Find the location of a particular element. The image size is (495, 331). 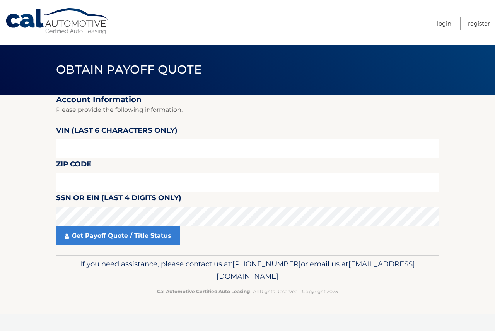

p: Please provide the following information. is located at coordinates (247, 110).